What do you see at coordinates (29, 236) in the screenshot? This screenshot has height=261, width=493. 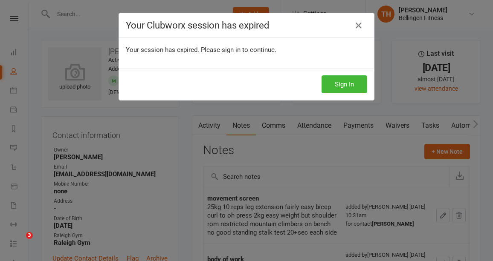 I see `span: 3` at bounding box center [29, 236].